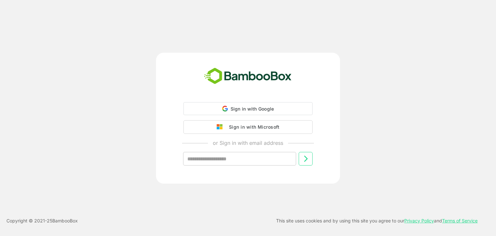 The height and width of the screenshot is (236, 496). I want to click on img: google, so click(221, 127).